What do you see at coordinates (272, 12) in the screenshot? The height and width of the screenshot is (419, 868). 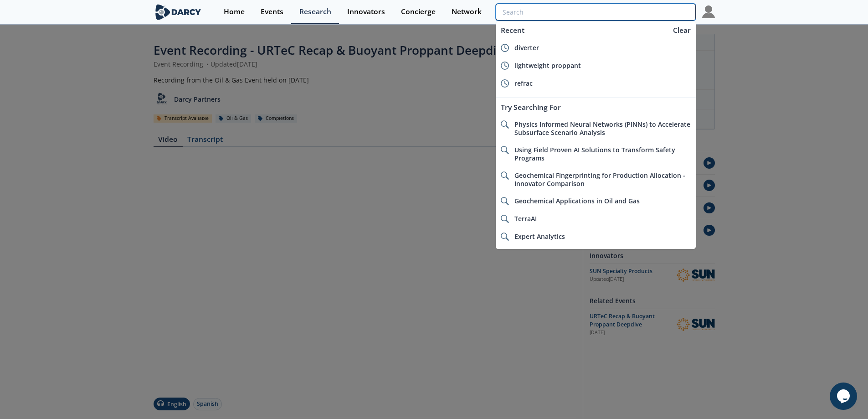 I see `div: Events` at bounding box center [272, 12].